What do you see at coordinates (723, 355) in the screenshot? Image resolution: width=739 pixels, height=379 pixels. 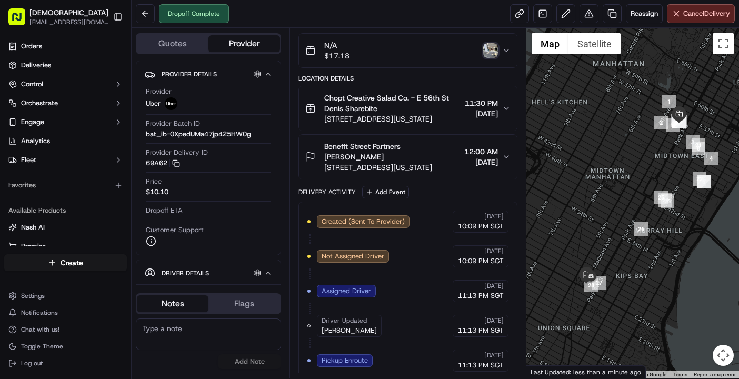 I see `button: Map camera controls` at bounding box center [723, 355].